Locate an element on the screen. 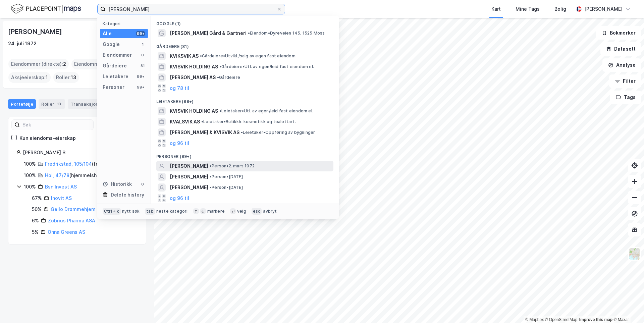 The image size is (644, 323). div: esc is located at coordinates (257, 211).